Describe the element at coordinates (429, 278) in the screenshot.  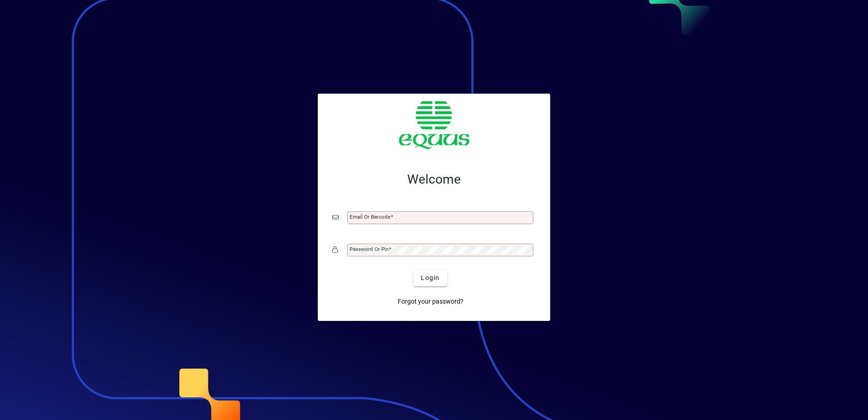
I see `button: Login` at that location.